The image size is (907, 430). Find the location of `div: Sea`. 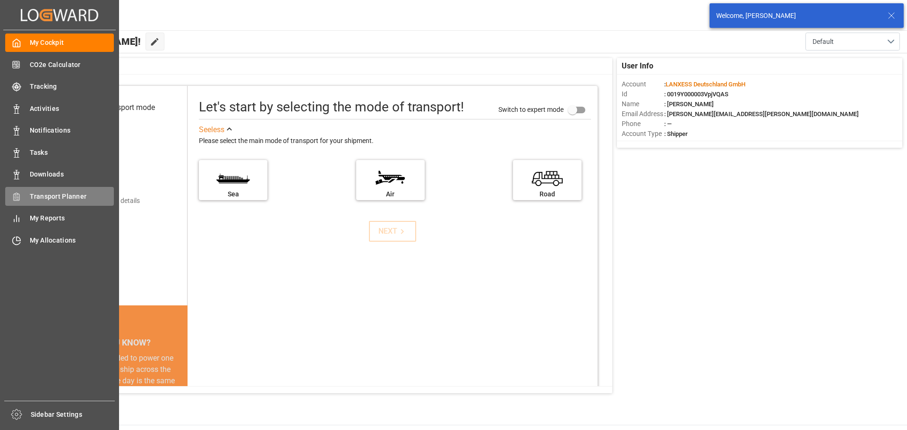

div: Sea is located at coordinates (233, 194).